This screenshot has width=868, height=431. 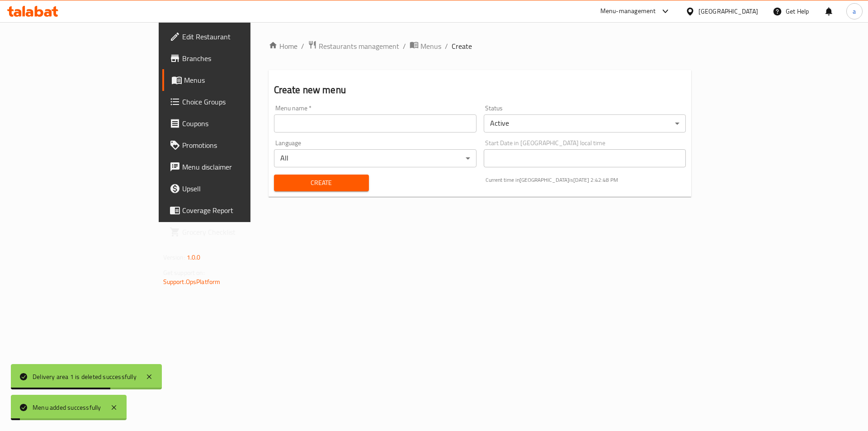 I want to click on div: Menu-management, so click(x=628, y=11).